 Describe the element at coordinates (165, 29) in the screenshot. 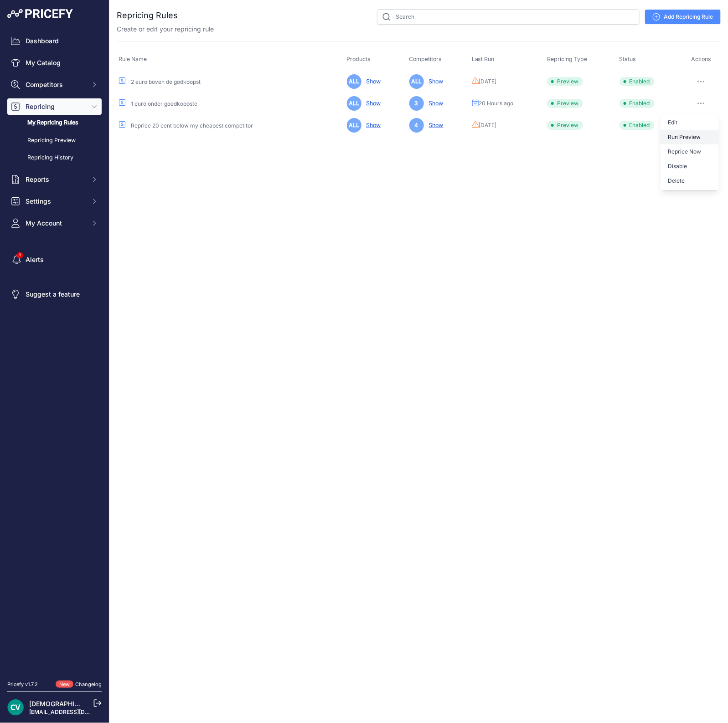

I see `p: Create or edit your repricing rule` at that location.